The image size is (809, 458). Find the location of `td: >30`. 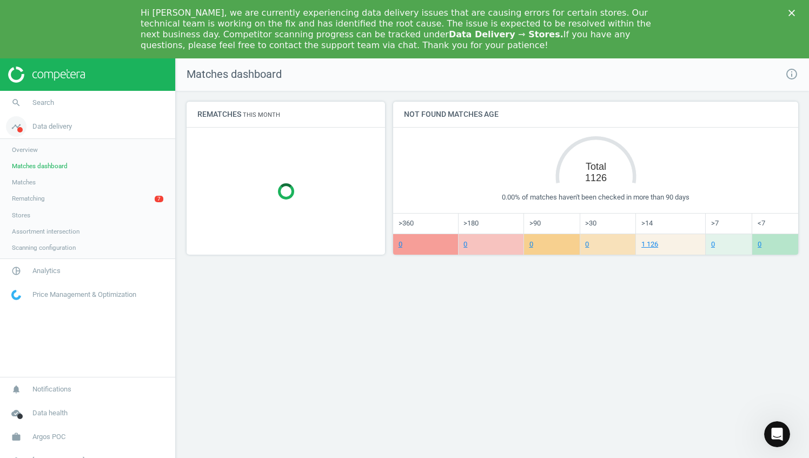

td: >30 is located at coordinates (608, 223).